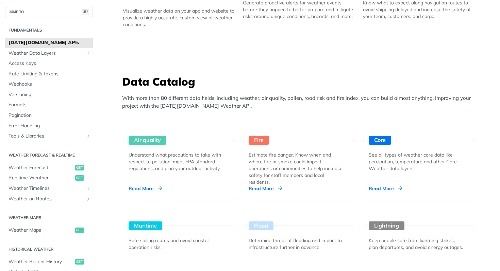 This screenshot has width=500, height=271. What do you see at coordinates (261, 226) in the screenshot?
I see `div: Flood` at bounding box center [261, 226].